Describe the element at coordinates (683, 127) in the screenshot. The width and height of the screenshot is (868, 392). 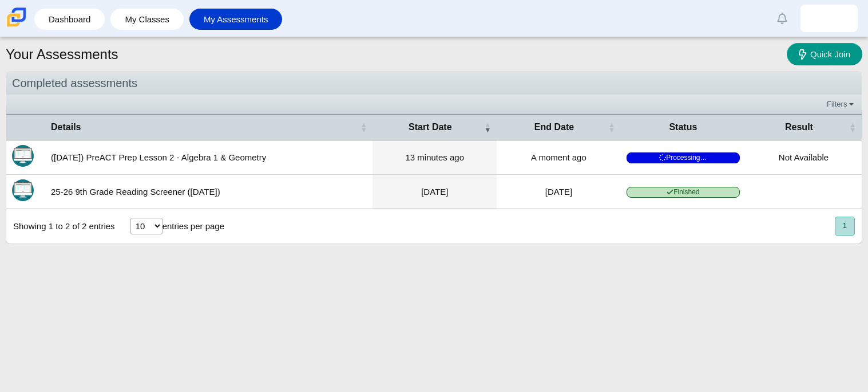
I see `span: Status` at that location.